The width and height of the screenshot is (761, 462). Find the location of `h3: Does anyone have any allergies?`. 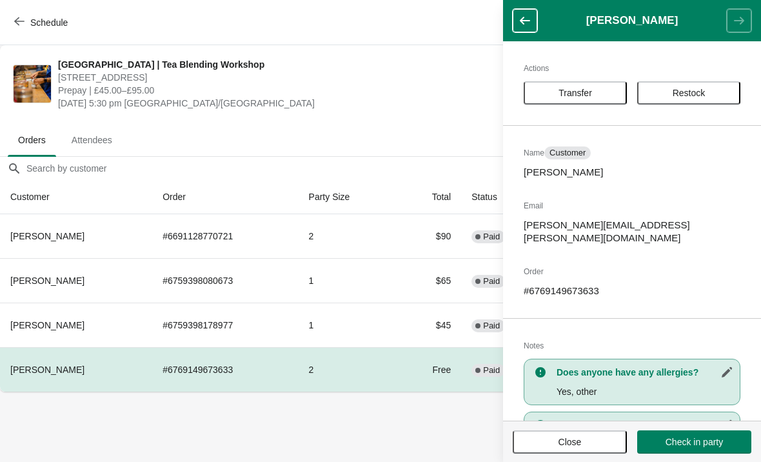

h3: Does anyone have any allergies? is located at coordinates (645, 372).